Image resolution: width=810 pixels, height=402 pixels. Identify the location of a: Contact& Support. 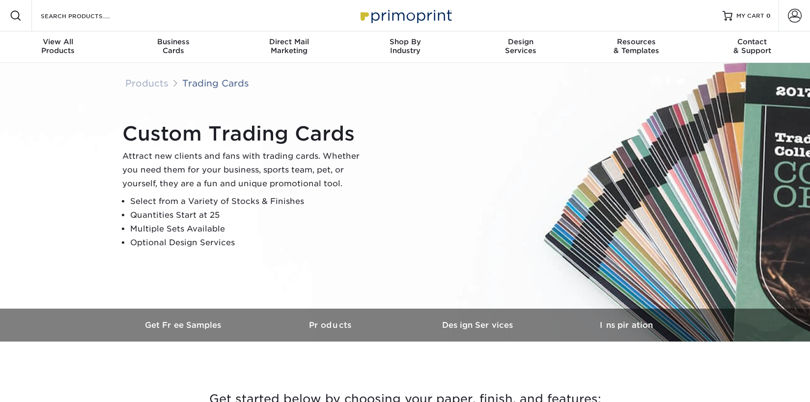
(752, 47).